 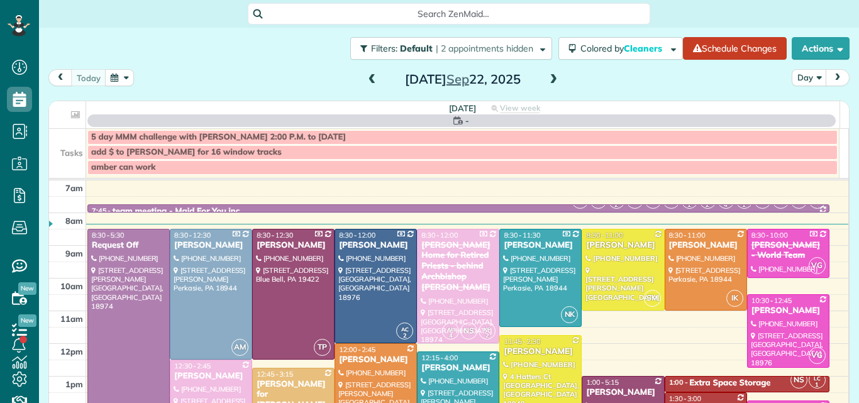 What do you see at coordinates (458, 79) in the screenshot?
I see `span: Sep` at bounding box center [458, 79].